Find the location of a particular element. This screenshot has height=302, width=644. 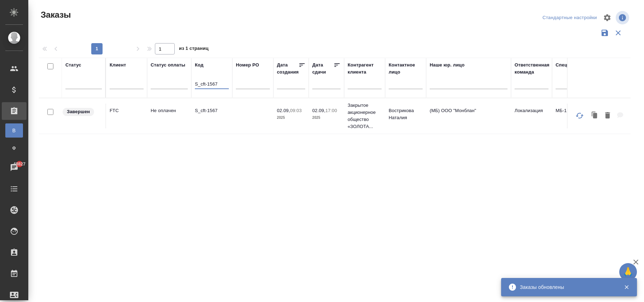

button: Сохранить фильтры is located at coordinates (605, 33).